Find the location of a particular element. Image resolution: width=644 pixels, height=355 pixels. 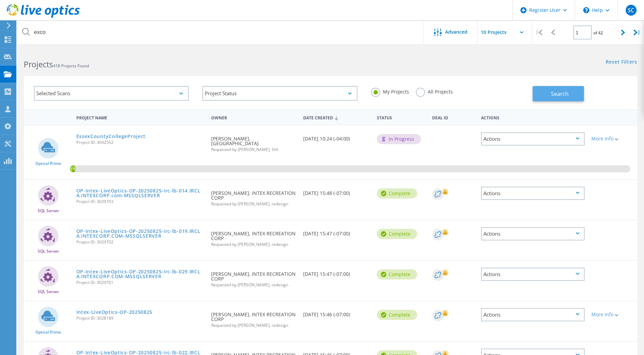

div: Selected Scans is located at coordinates (112, 93).